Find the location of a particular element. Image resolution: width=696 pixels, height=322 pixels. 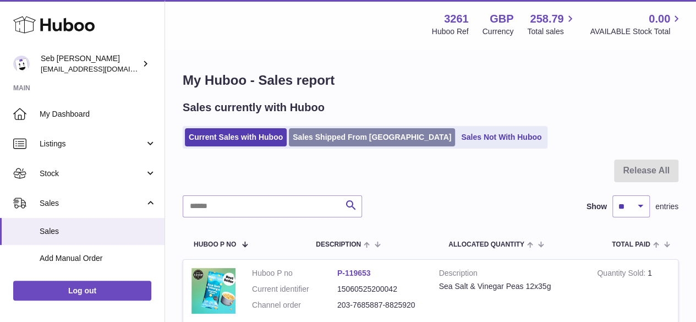

h2: Sales currently with Huboo is located at coordinates (254, 107).